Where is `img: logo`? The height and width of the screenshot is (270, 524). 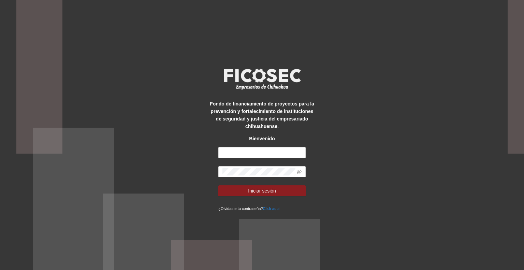 img: logo is located at coordinates (262, 79).